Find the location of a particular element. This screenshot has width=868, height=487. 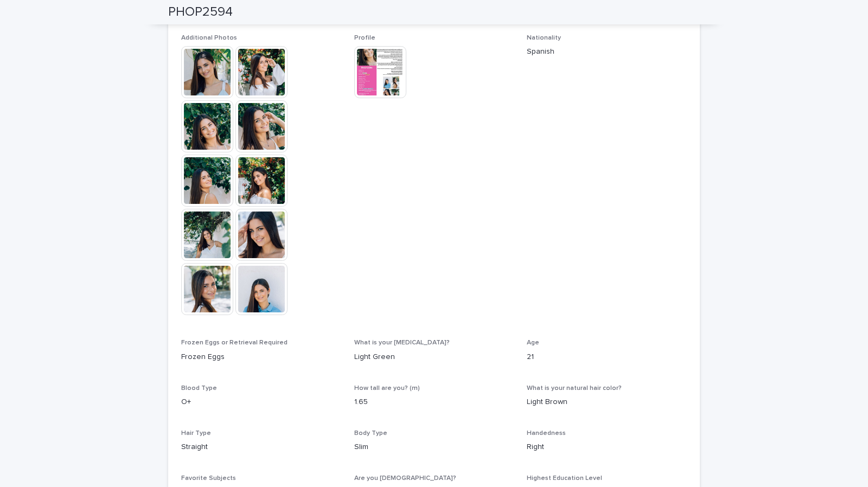

p: Slim is located at coordinates (434, 446).